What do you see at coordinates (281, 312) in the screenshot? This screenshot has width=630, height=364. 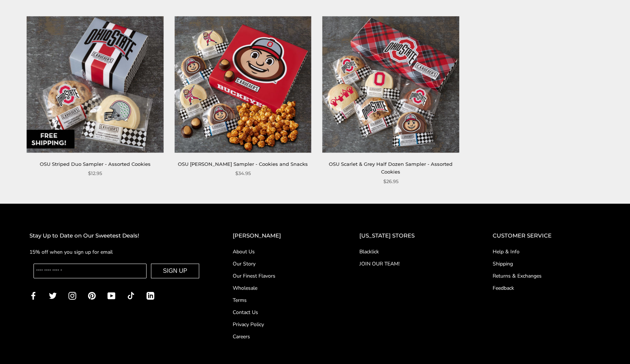 I see `a: Contact Us` at bounding box center [281, 312].